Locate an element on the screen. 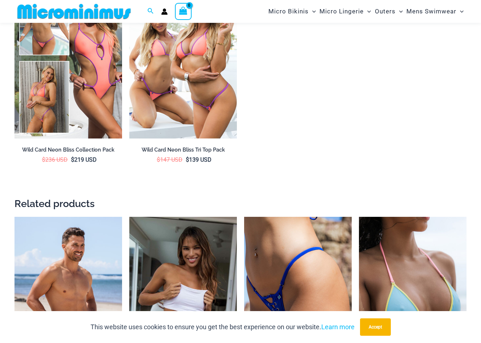 The image size is (481, 343). bdi: 139 USD is located at coordinates (199, 159).